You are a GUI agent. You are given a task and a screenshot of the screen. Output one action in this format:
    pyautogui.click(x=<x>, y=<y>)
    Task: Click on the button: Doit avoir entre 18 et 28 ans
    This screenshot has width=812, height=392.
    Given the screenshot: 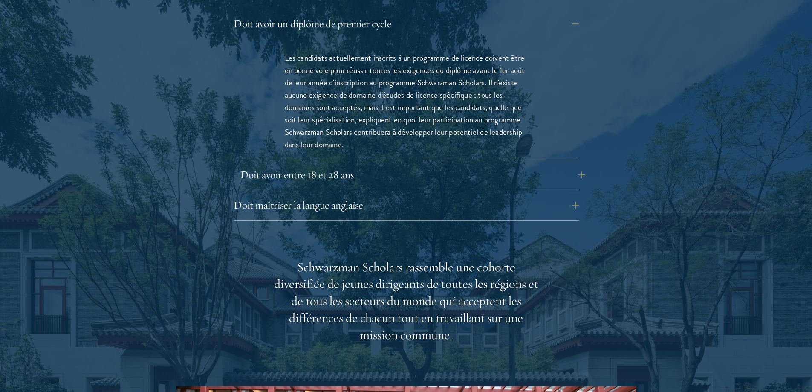 What is the action you would take?
    pyautogui.click(x=413, y=175)
    